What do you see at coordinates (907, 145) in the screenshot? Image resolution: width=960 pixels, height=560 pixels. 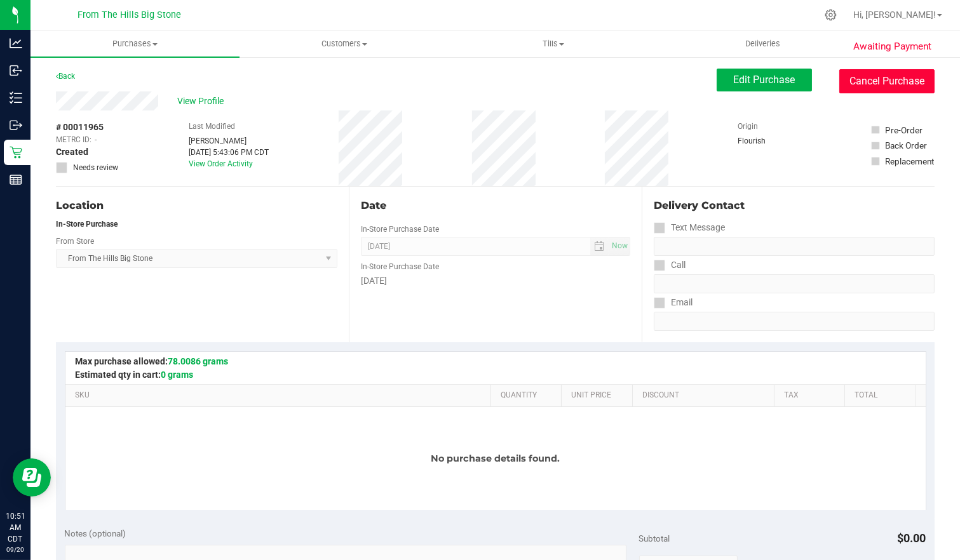 I see `div: Back Order` at bounding box center [907, 145].